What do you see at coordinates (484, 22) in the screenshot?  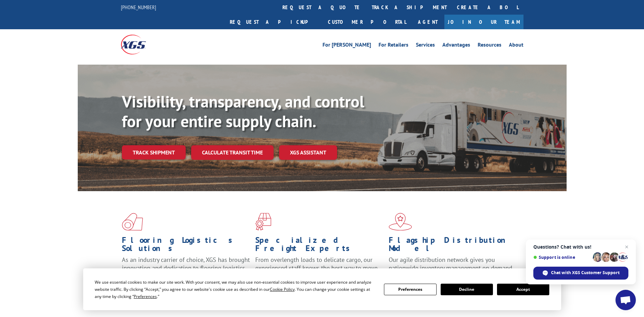 I see `a: Join Our Team` at bounding box center [484, 22].